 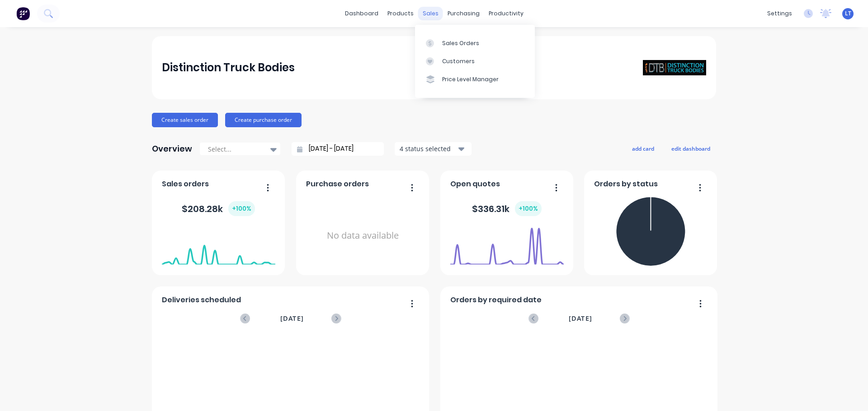 I want to click on img: Factory, so click(x=23, y=14).